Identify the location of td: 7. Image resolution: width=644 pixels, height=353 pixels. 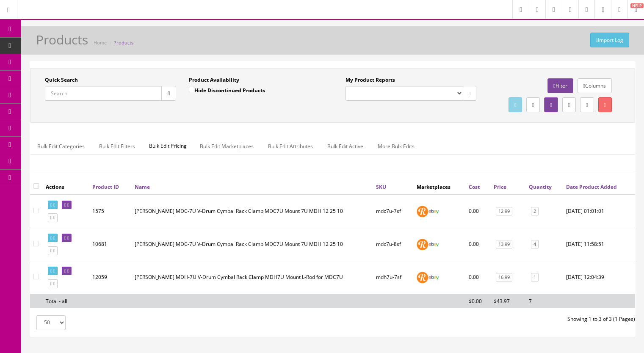
(544, 301).